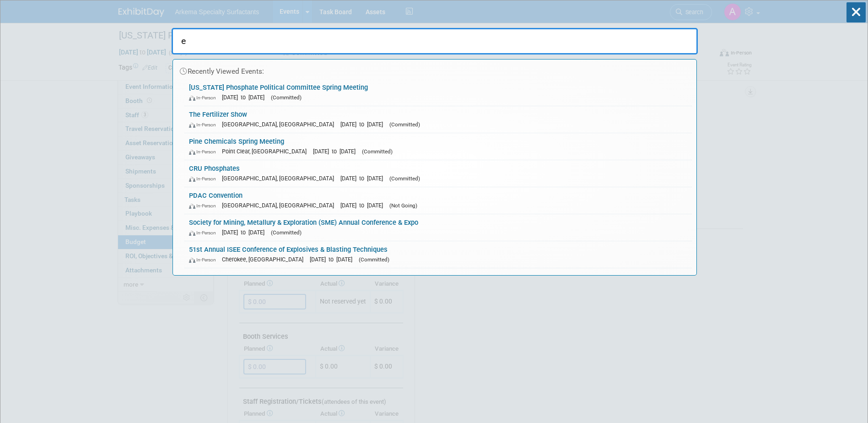 This screenshot has width=868, height=423. Describe the element at coordinates (403, 206) in the screenshot. I see `span: (Not Going)` at that location.